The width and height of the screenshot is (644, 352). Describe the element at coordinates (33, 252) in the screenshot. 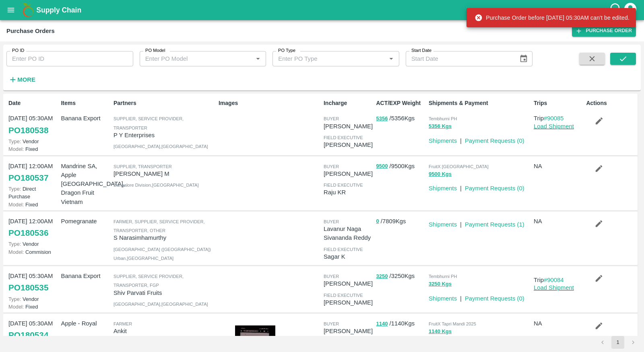

I see `p: Commision` at that location.